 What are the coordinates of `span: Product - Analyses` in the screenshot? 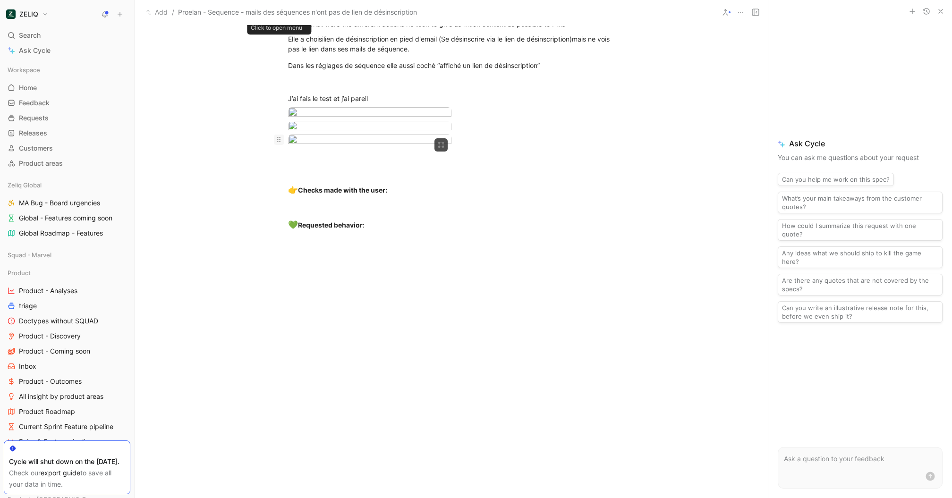 It's located at (48, 291).